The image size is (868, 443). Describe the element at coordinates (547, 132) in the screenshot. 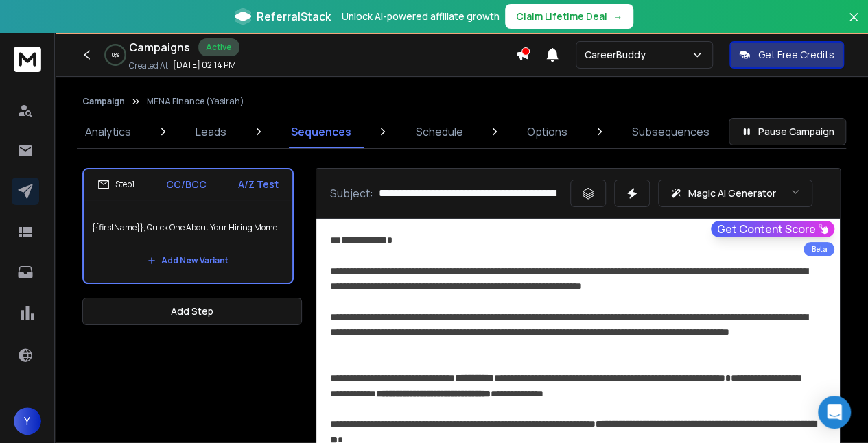

I see `a: Options` at that location.